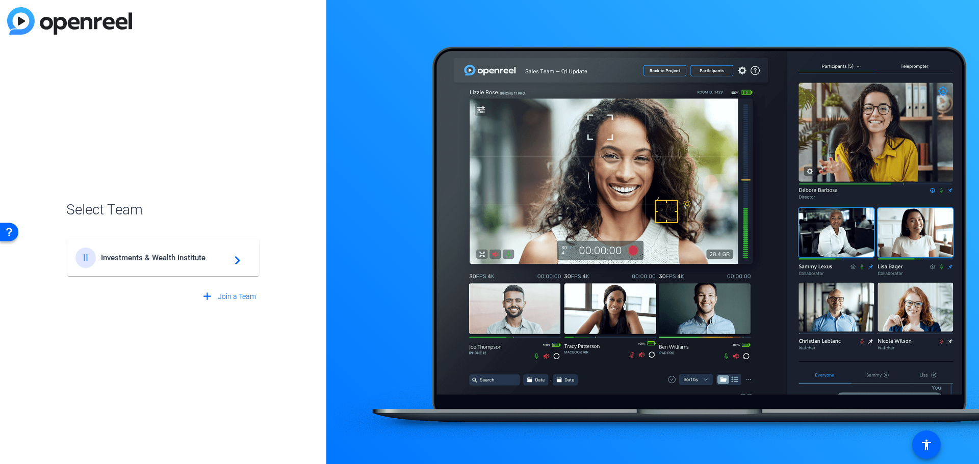 The image size is (979, 464). What do you see at coordinates (69, 21) in the screenshot?
I see `img: blue-gradient.svg` at bounding box center [69, 21].